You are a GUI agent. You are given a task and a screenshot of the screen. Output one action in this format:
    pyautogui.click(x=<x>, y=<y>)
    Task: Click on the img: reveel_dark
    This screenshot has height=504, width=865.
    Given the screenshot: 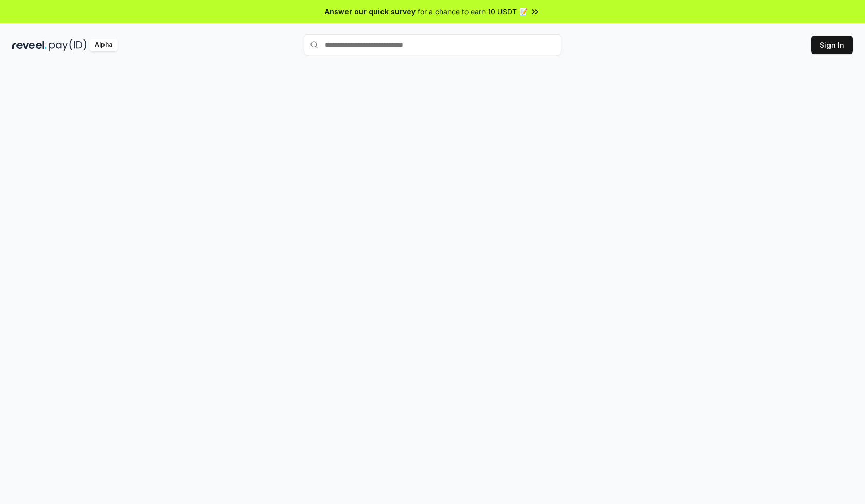 What is the action you would take?
    pyautogui.click(x=30, y=45)
    